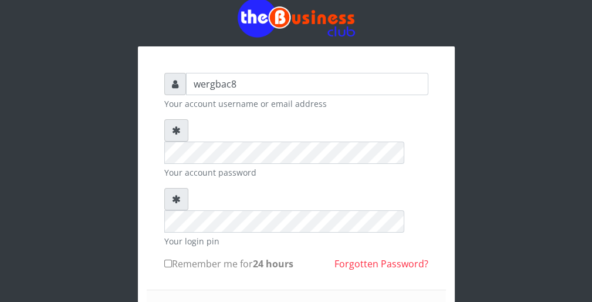 The width and height of the screenshot is (592, 302). What do you see at coordinates (381, 263) in the screenshot?
I see `a: Forgotten Password?` at bounding box center [381, 263].